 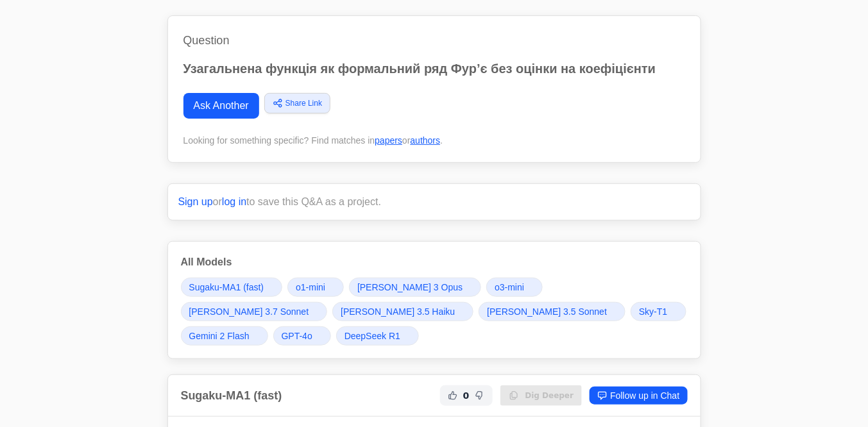 I want to click on a: DeepSeek R1, so click(x=377, y=336).